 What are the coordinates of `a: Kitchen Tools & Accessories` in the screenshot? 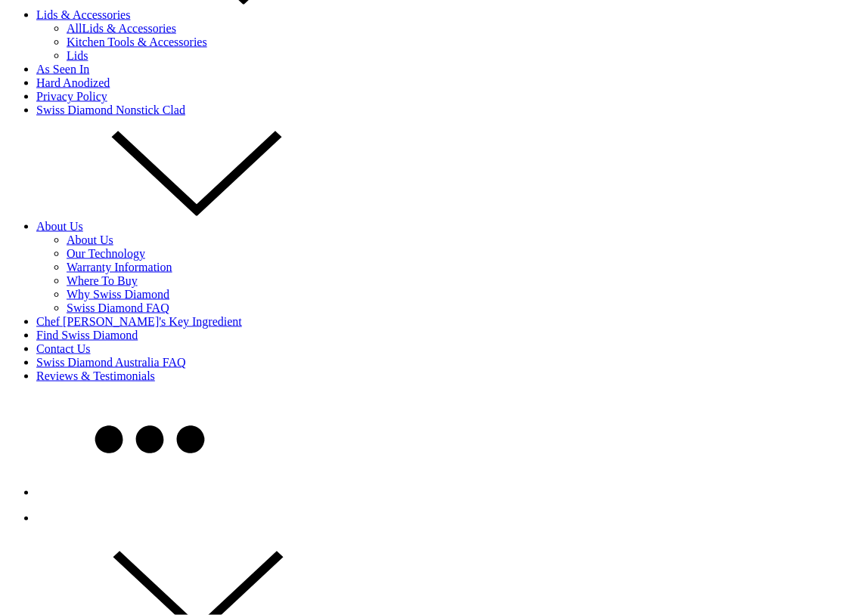 It's located at (137, 42).